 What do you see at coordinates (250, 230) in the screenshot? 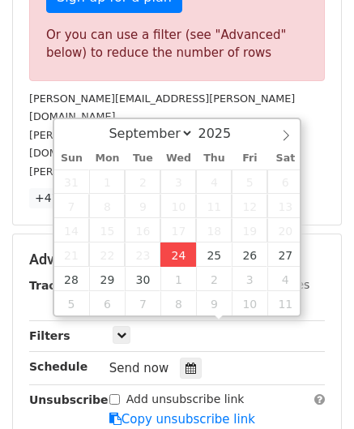
I see `span: September 19, 2025` at bounding box center [250, 230].